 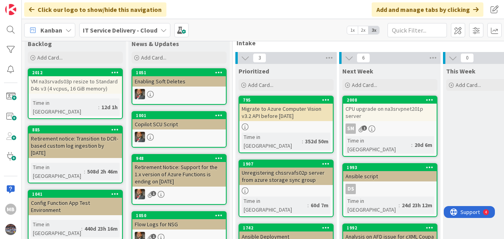 What do you see at coordinates (102, 171) in the screenshot?
I see `div: 508d 2h 46m` at bounding box center [102, 171].